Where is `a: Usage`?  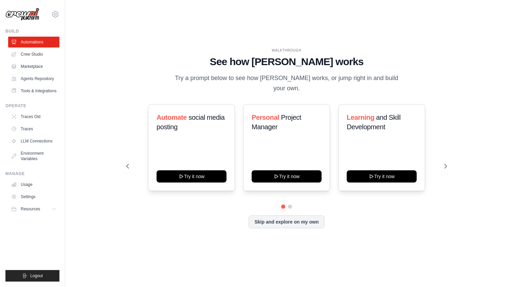 a: Usage is located at coordinates (34, 185).